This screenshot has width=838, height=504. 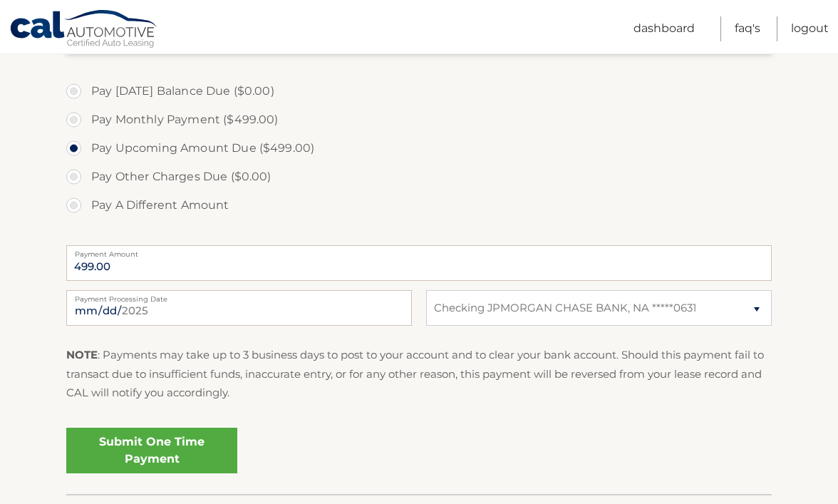 What do you see at coordinates (809, 29) in the screenshot?
I see `a: Logout` at bounding box center [809, 29].